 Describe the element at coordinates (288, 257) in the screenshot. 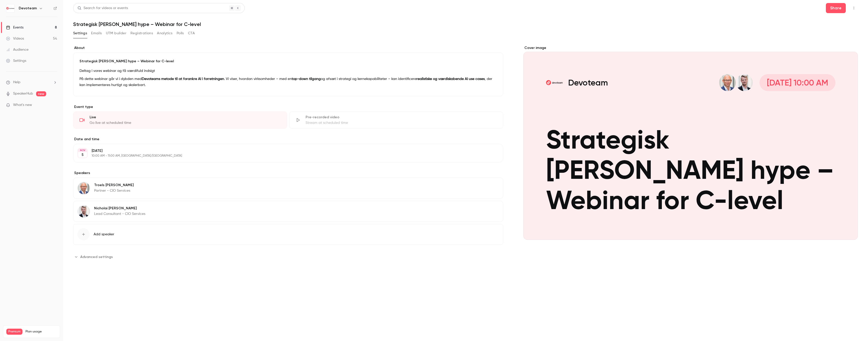

I see `section: Advanced settings` at that location.